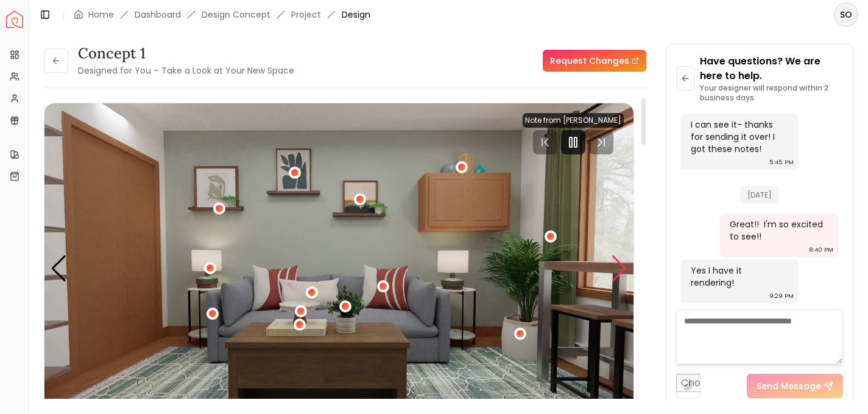 This screenshot has width=868, height=414. What do you see at coordinates (236, 15) in the screenshot?
I see `li: Design Concept` at bounding box center [236, 15].